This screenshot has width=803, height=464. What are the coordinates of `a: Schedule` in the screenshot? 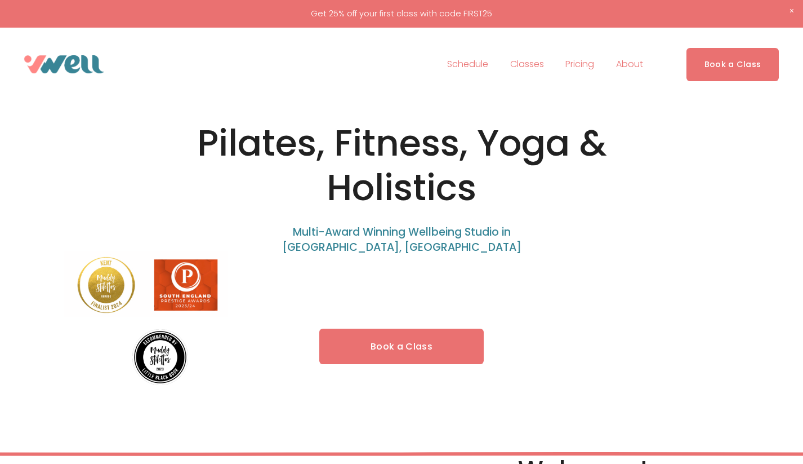 It's located at (468, 64).